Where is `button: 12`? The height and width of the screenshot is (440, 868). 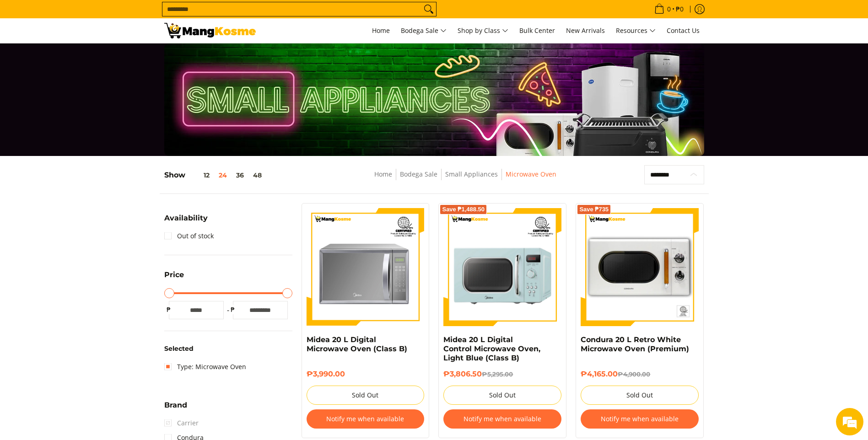 button: 12 is located at coordinates (199, 175).